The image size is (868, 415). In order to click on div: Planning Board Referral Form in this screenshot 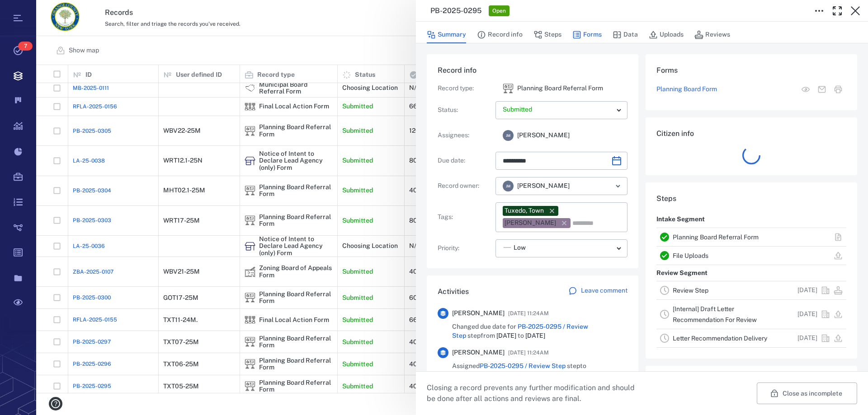, I will do `click(508, 88)`.